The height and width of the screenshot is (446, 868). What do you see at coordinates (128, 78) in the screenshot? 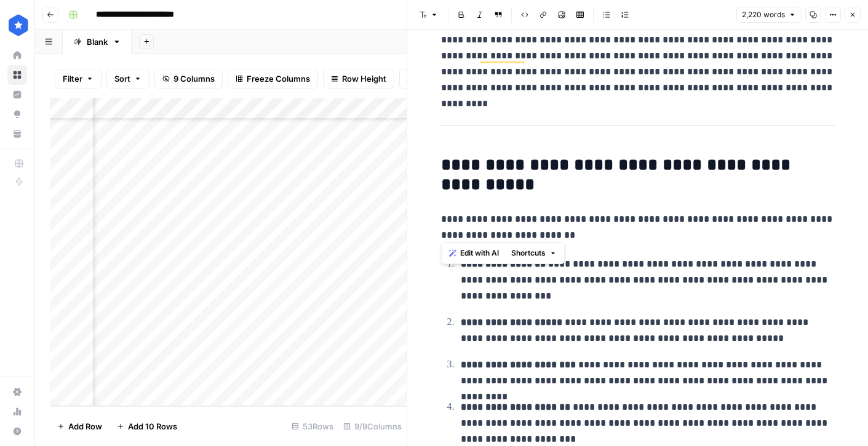
I see `button: Sort` at bounding box center [128, 78].